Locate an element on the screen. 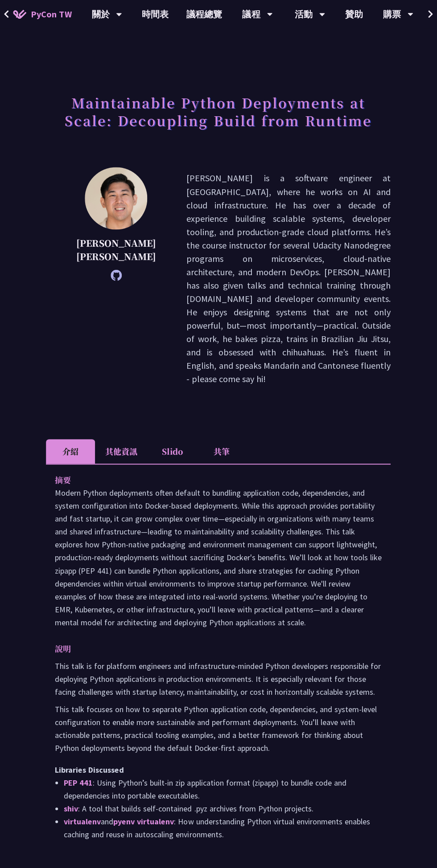  a: shiv is located at coordinates (72, 807).